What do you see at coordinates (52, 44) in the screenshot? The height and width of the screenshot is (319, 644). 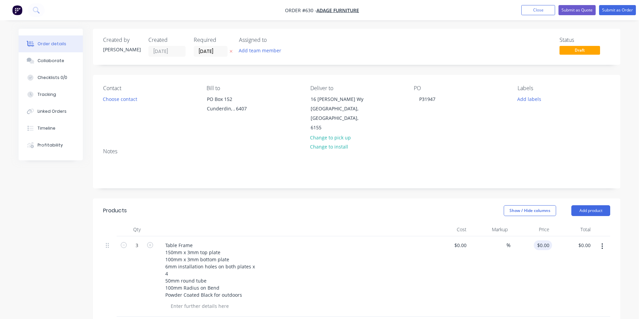 I see `div: Order details` at bounding box center [52, 44].